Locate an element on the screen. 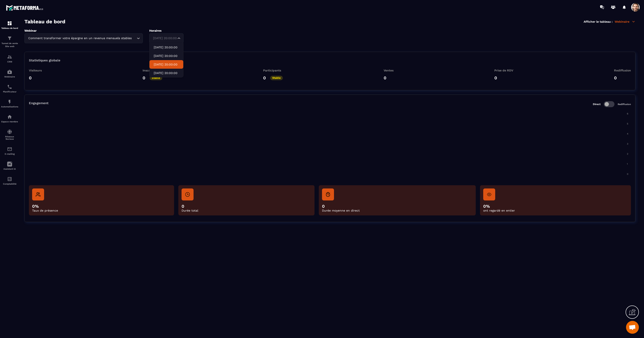 This screenshot has width=644, height=338. p: 2025-10-02 20:00:00 is located at coordinates (167, 64).